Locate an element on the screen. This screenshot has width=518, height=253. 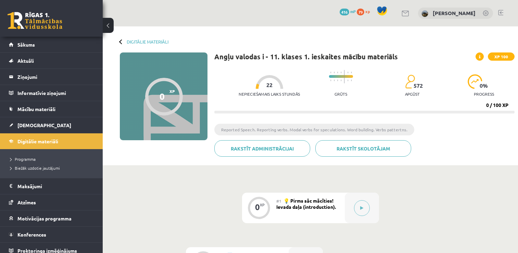
a: Aktuāli is located at coordinates (51, 61).